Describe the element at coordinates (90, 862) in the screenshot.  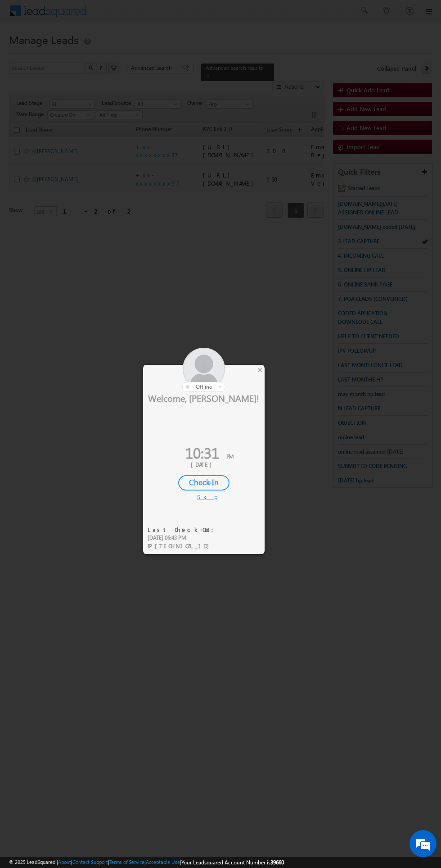
I see `a: Contact Support` at that location.